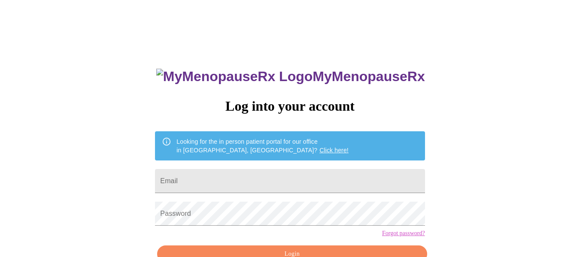 The image size is (580, 257). Describe the element at coordinates (291, 76) in the screenshot. I see `h3: MyMenopauseRx` at that location.